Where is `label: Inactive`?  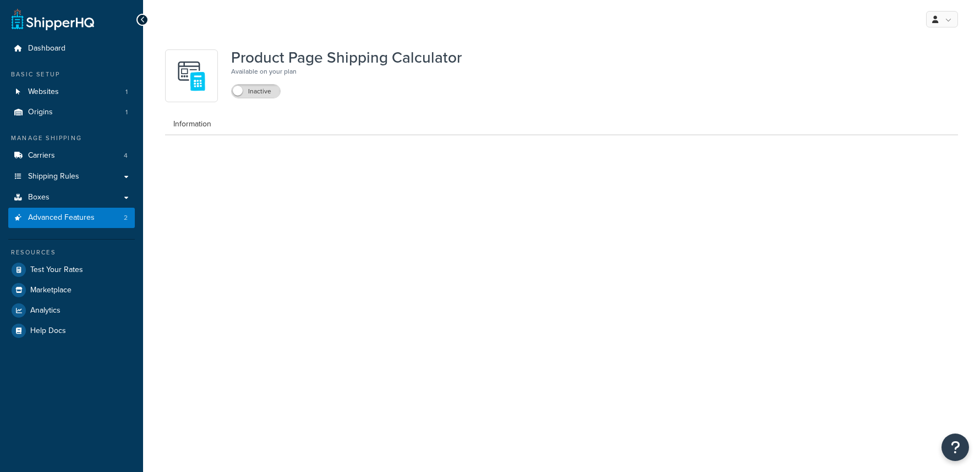
label: Inactive is located at coordinates (256, 91).